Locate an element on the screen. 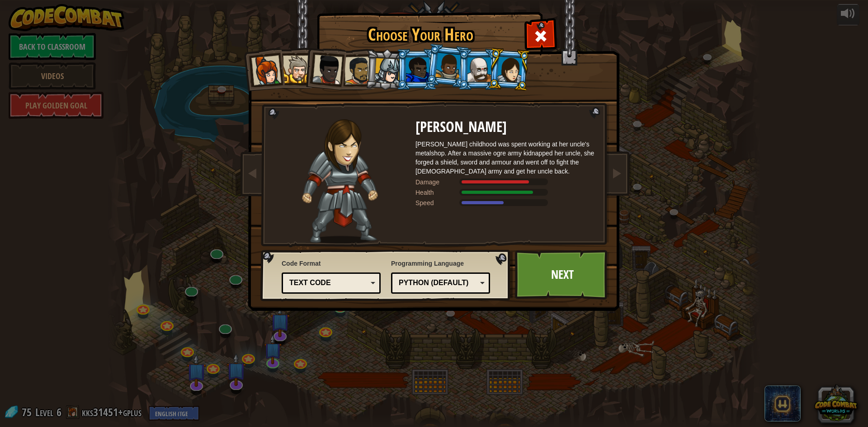  h1: Choose Your Hero is located at coordinates (421, 35).